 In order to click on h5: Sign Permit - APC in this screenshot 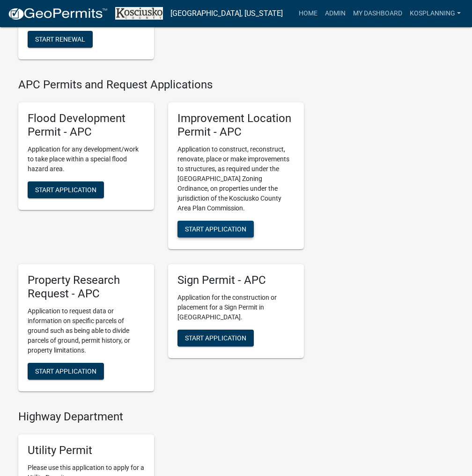, I will do `click(236, 281)`.